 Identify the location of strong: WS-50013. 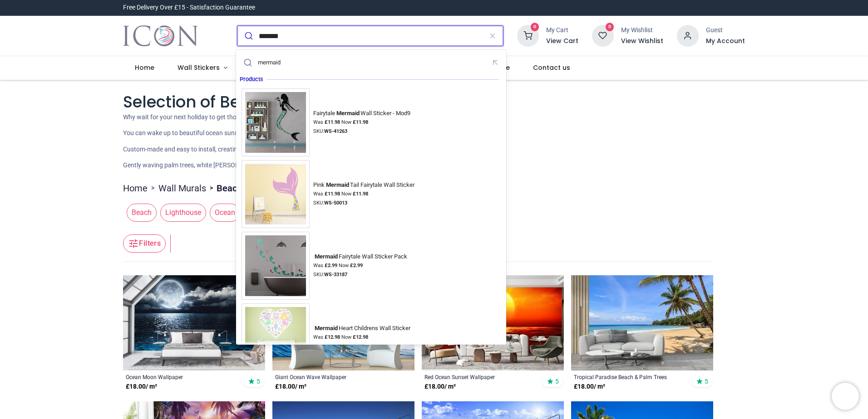
(335, 202).